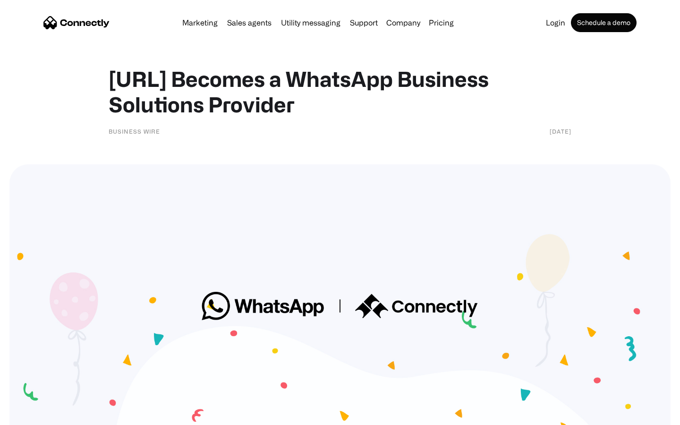 This screenshot has height=425, width=680. Describe the element at coordinates (249, 23) in the screenshot. I see `a: Sales agents` at that location.